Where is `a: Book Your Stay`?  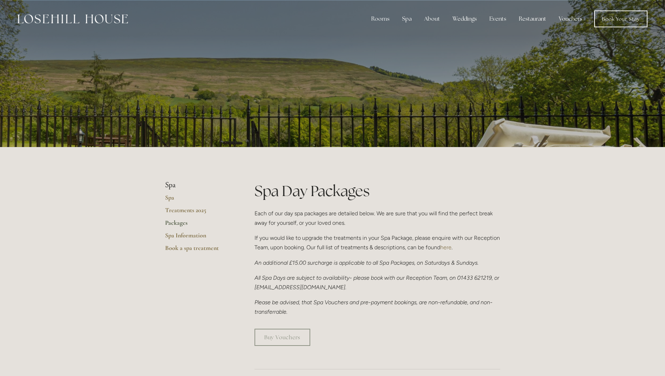 a: Book Your Stay is located at coordinates (620, 19).